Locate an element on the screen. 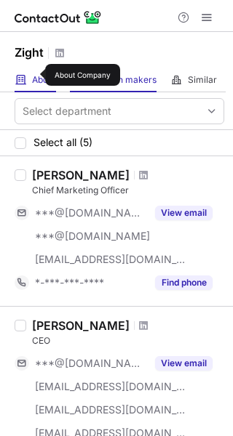  img: ContactOut v5.3.10 is located at coordinates (58, 17).